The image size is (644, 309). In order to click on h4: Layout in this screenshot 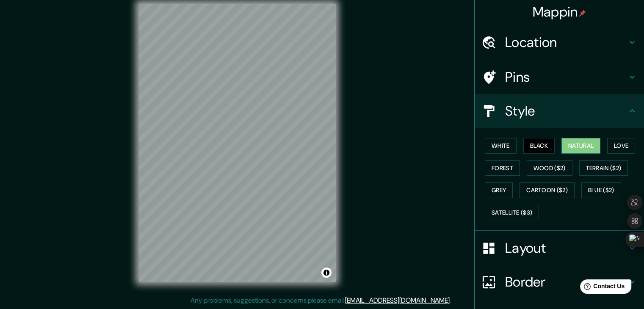, I will do `click(566, 248)`.